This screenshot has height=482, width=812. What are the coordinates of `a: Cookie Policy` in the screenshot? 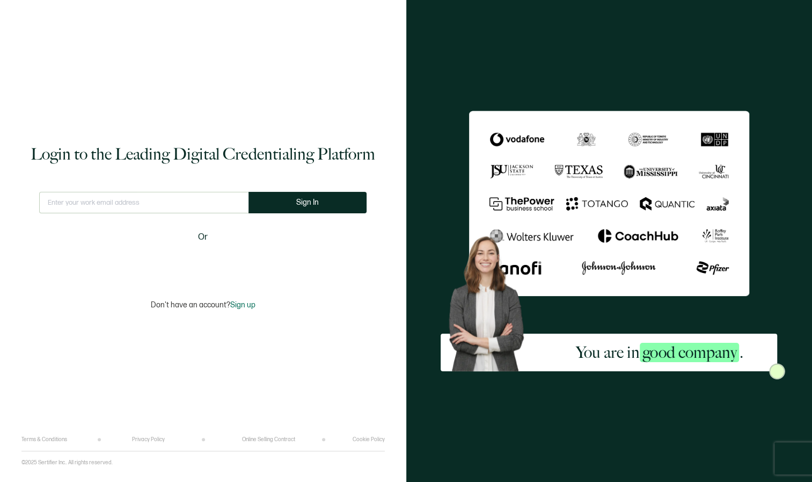 It's located at (369, 439).